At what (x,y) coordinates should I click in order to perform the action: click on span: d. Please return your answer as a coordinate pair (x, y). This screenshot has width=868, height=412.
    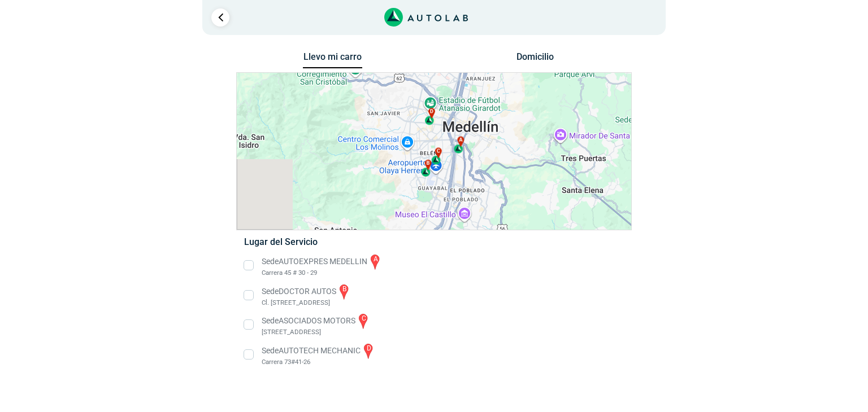
    Looking at the image, I should click on (432, 112).